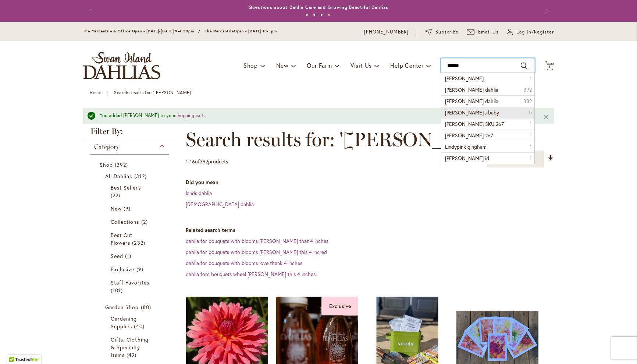  Describe the element at coordinates (314, 15) in the screenshot. I see `button: 2 of 4` at that location.